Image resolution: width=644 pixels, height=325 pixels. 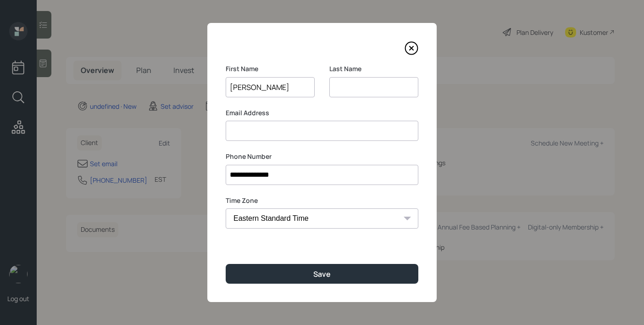 I want to click on div: Save, so click(x=322, y=274).